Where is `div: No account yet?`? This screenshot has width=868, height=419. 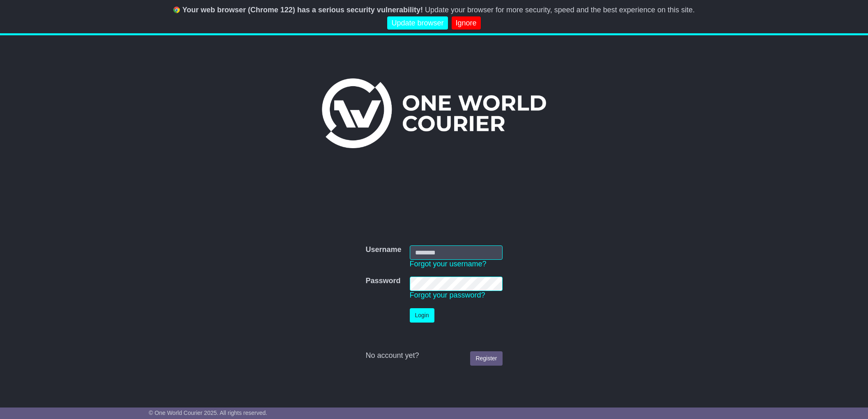
div: No account yet? is located at coordinates (434, 355).